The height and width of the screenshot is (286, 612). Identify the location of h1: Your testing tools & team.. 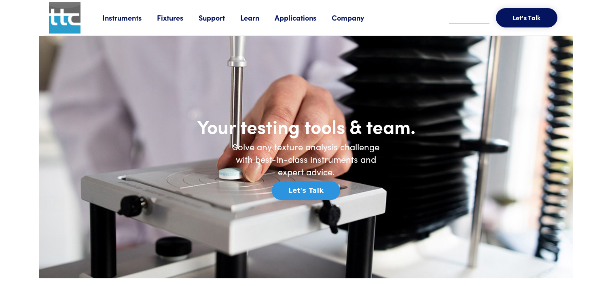
(306, 126).